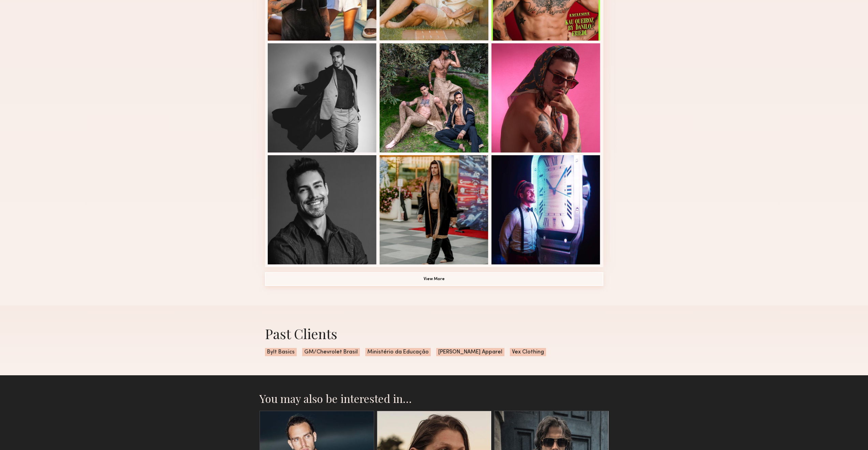  I want to click on div: Past Clients, so click(434, 333).